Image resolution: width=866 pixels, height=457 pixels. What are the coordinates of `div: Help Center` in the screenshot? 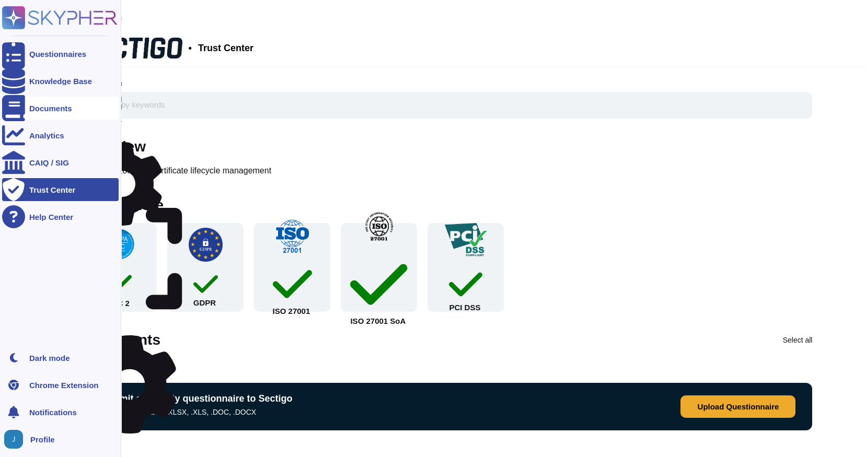 It's located at (51, 217).